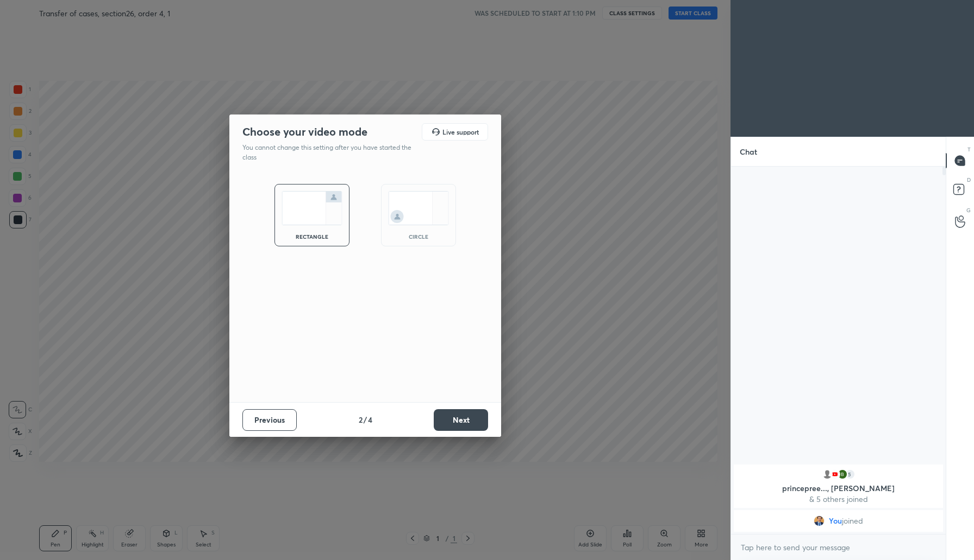 The height and width of the screenshot is (560, 974). I want to click on img: 0477827aa1154034b75afff4644fbd1f.44874437_3, so click(835, 474).